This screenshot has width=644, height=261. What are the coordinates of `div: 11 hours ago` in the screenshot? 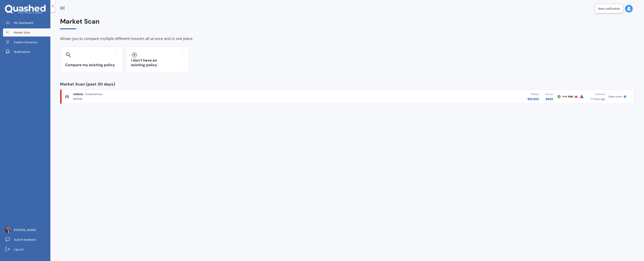 It's located at (597, 97).